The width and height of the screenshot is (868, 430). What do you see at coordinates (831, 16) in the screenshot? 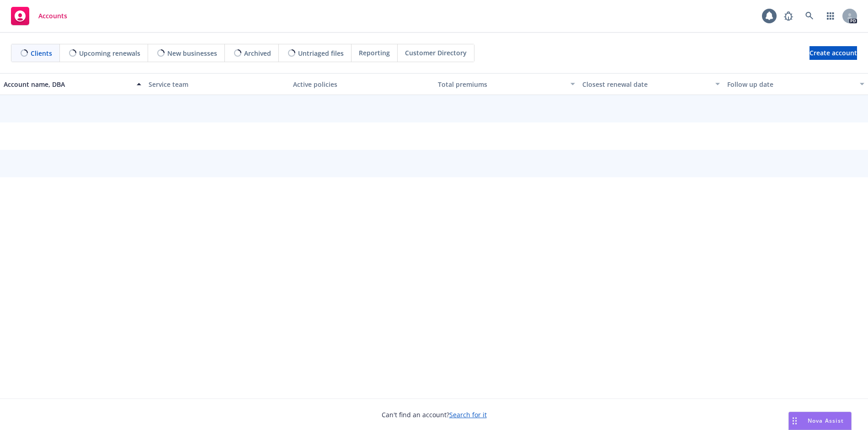
I see `a: Switch app` at bounding box center [831, 16].